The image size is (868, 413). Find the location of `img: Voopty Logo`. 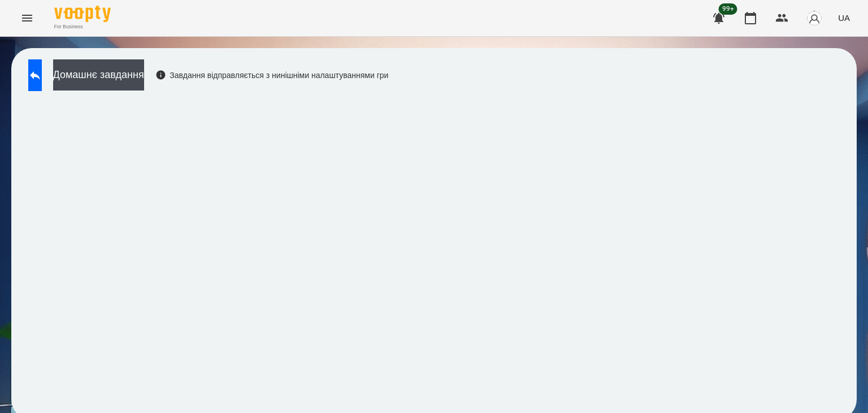

img: Voopty Logo is located at coordinates (83, 14).